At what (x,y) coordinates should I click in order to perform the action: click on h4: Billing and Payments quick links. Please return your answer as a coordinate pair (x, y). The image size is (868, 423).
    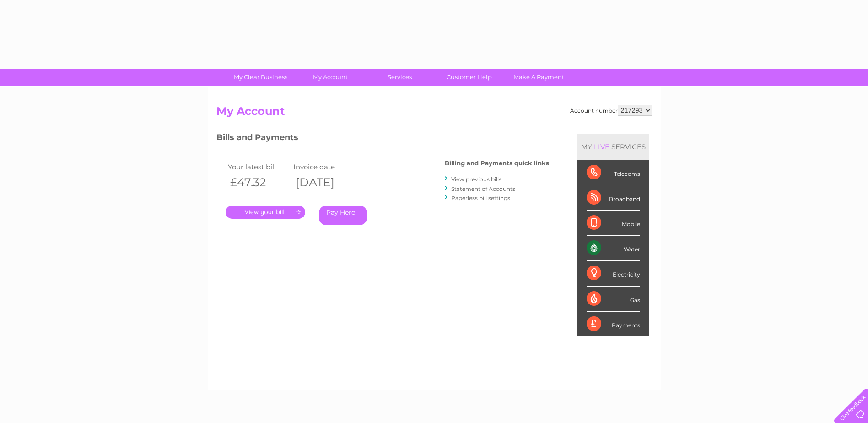
    Looking at the image, I should click on (497, 163).